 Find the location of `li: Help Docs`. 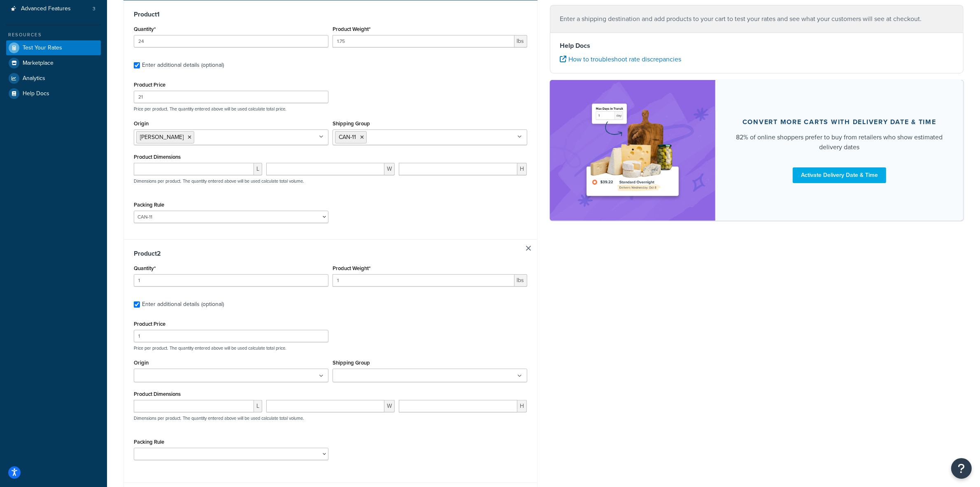

li: Help Docs is located at coordinates (54, 94).